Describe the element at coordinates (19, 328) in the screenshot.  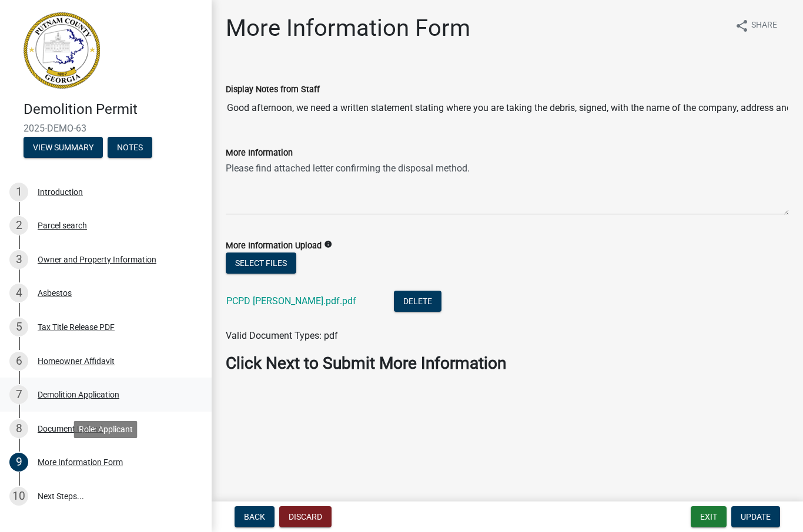
I see `div: 5` at that location.